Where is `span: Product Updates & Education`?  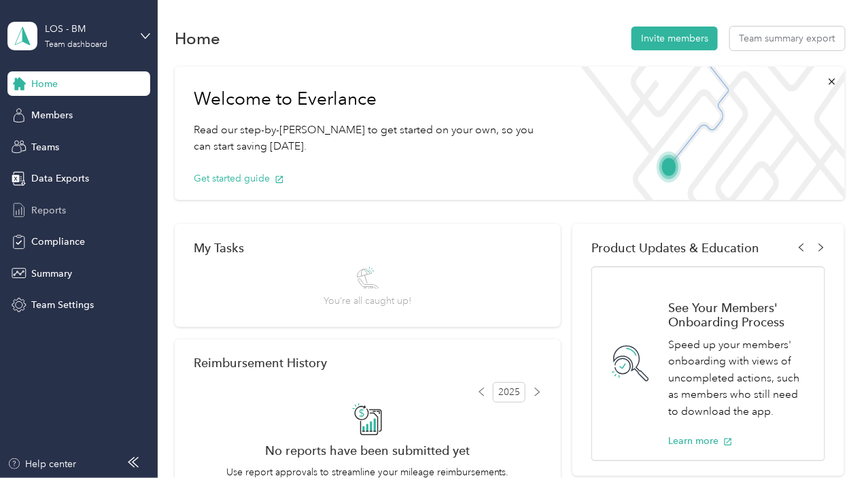
span: Product Updates & Education is located at coordinates (675, 247).